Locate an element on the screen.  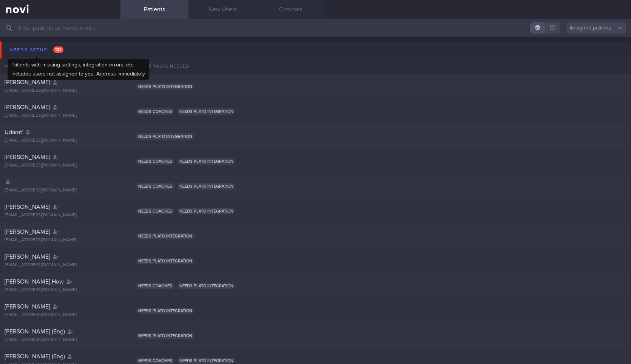
span: UdaraY is located at coordinates (14, 132).